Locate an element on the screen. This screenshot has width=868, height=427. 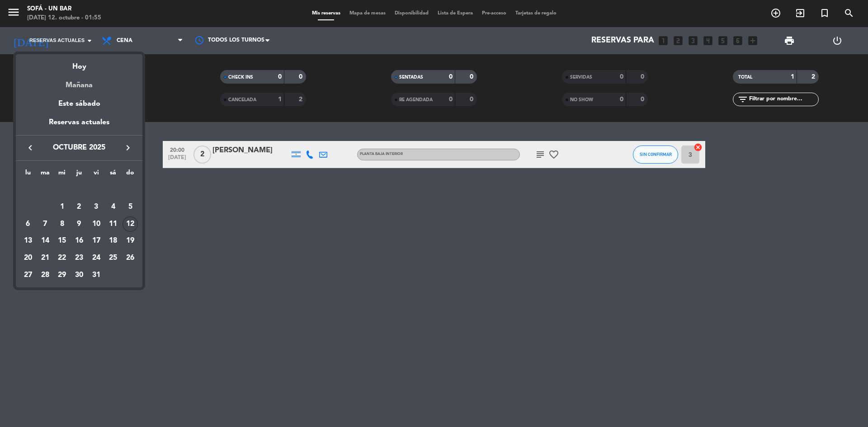
th: viernes is located at coordinates (96, 174).